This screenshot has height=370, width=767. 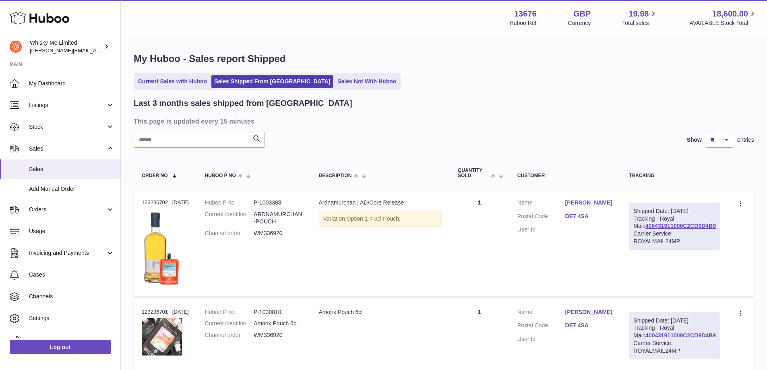 I want to click on img: frances@whiskyshop.com, so click(x=16, y=47).